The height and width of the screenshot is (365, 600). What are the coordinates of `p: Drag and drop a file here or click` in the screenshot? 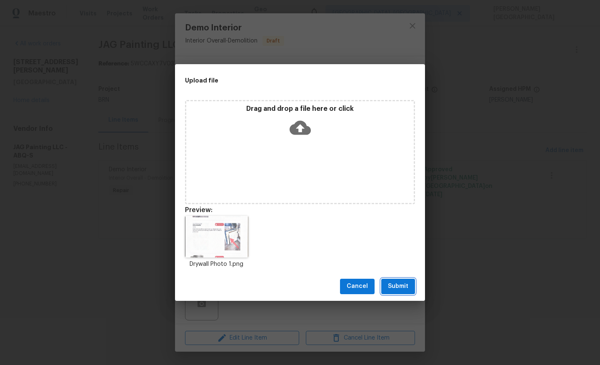 It's located at (300, 109).